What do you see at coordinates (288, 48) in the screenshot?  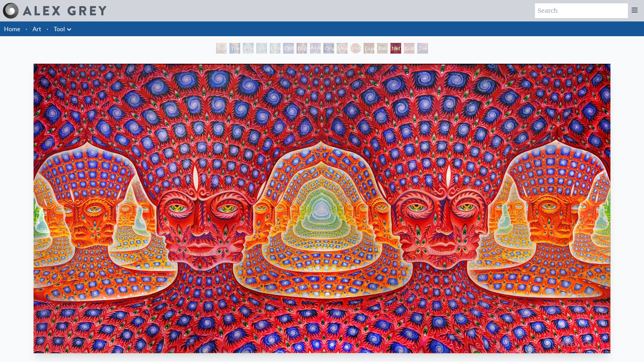 I see `div: Collective Vision` at bounding box center [288, 48].